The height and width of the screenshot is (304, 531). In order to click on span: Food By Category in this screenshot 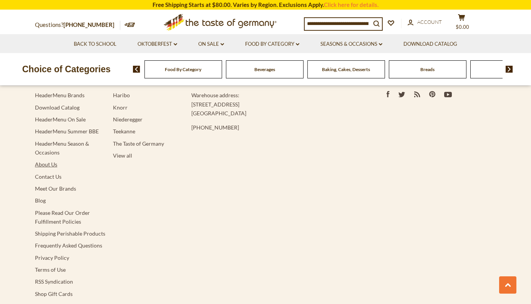, I will do `click(183, 69)`.